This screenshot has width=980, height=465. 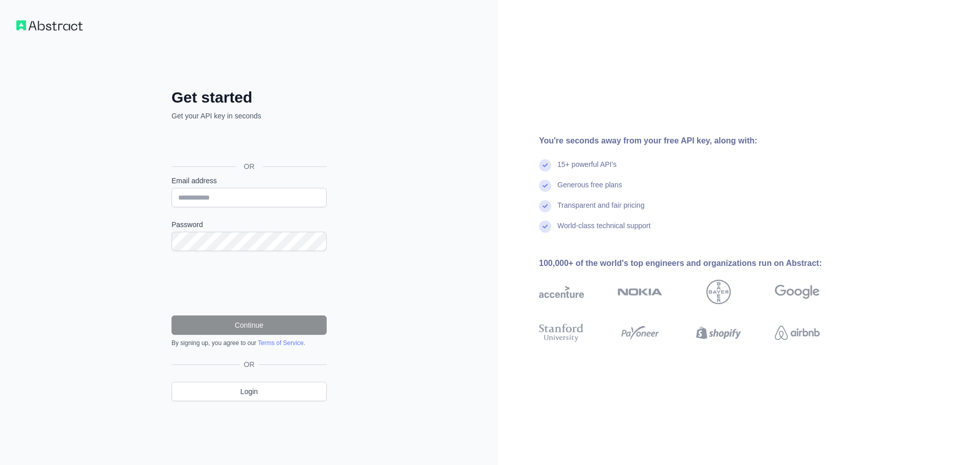 What do you see at coordinates (249, 224) in the screenshot?
I see `label: Password` at bounding box center [249, 224].